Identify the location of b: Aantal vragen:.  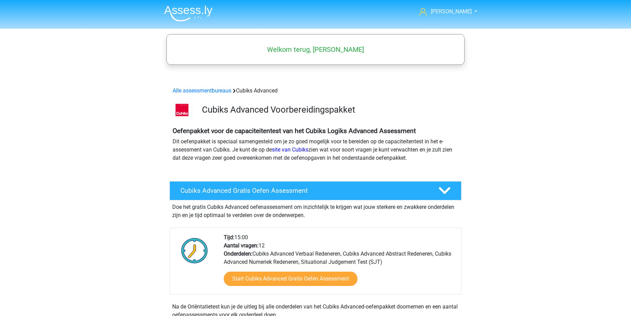
(241, 245).